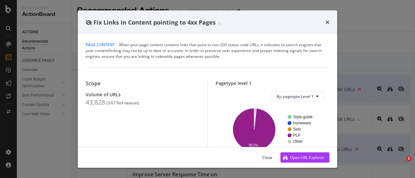 The height and width of the screenshot is (178, 415). Describe the element at coordinates (272, 83) in the screenshot. I see `div: Pagetype level 1` at that location.